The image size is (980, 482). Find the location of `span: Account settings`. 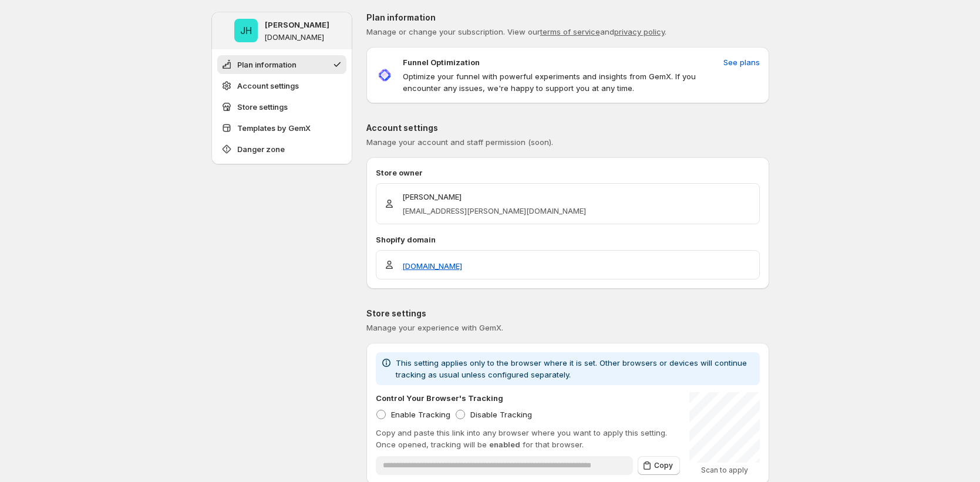

span: Account settings is located at coordinates (268, 86).